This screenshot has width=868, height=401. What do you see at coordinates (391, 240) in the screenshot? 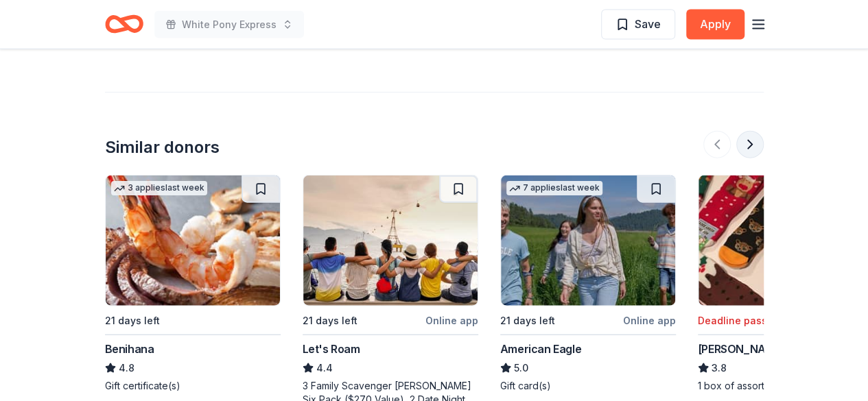
I see `img: Image for Let's Roam` at bounding box center [391, 240].